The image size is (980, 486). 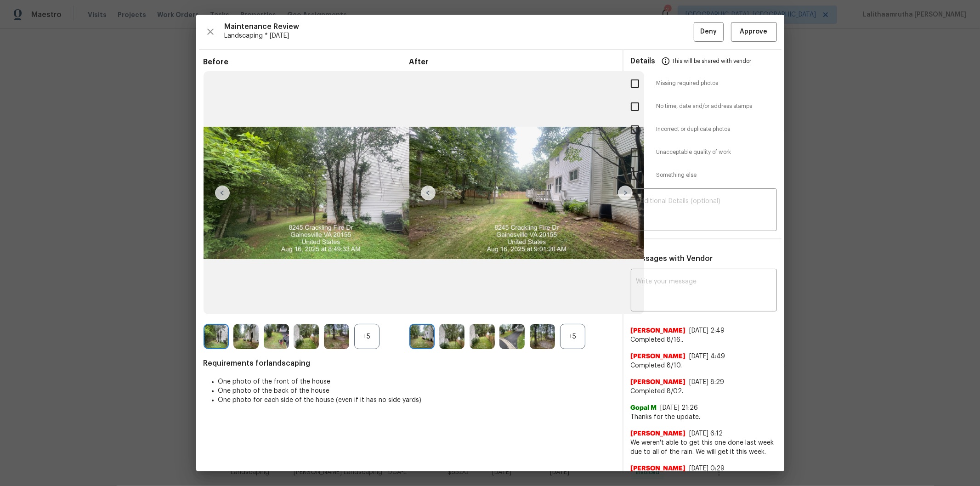 I want to click on button: Approve, so click(x=754, y=32).